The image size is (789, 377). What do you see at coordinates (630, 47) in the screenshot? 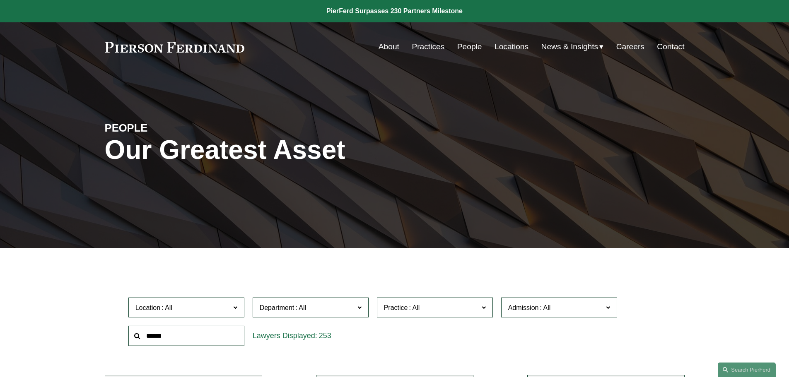
I see `a: Careers` at bounding box center [630, 47].